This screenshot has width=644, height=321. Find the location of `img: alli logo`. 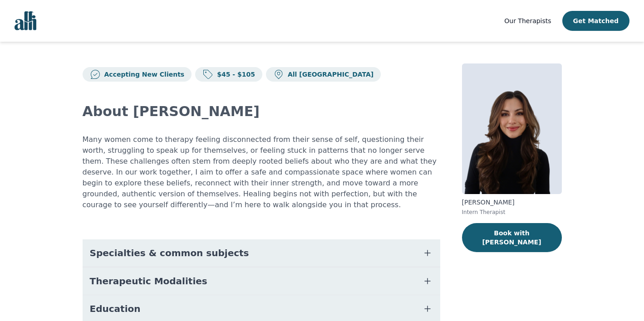

img: alli logo is located at coordinates (26, 21).